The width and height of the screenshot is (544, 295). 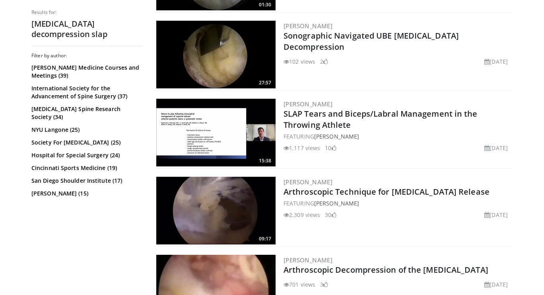 I want to click on a: NYU Langone (25), so click(x=86, y=130).